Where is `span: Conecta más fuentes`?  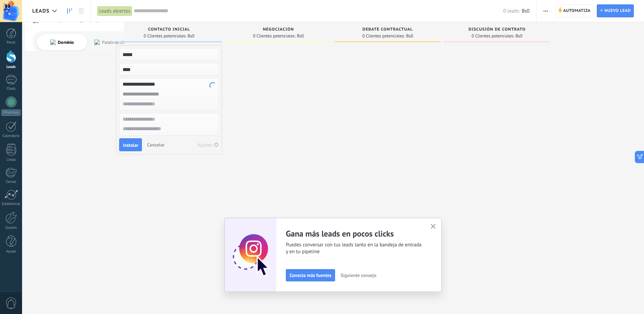
span: Conecta más fuentes is located at coordinates (311, 275).